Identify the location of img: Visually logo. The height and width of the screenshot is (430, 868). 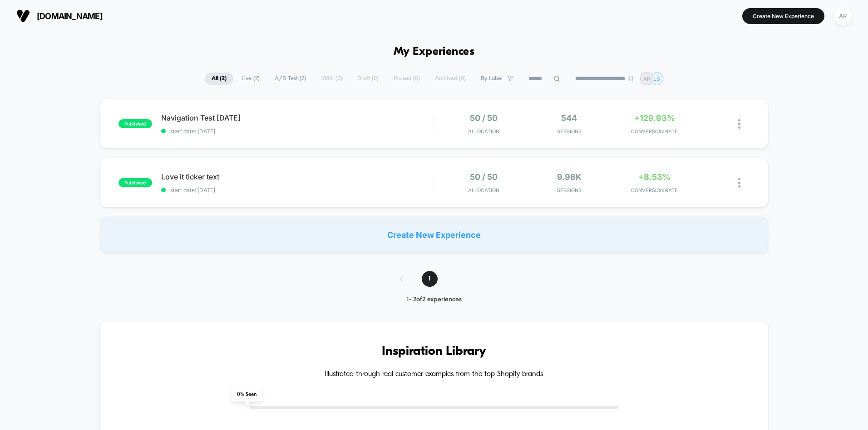
(23, 16).